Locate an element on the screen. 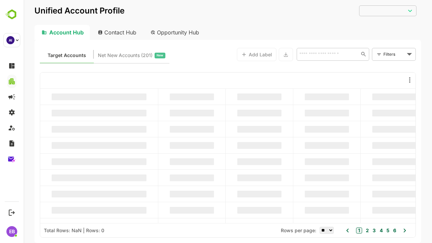  button: 6 is located at coordinates (370, 230).